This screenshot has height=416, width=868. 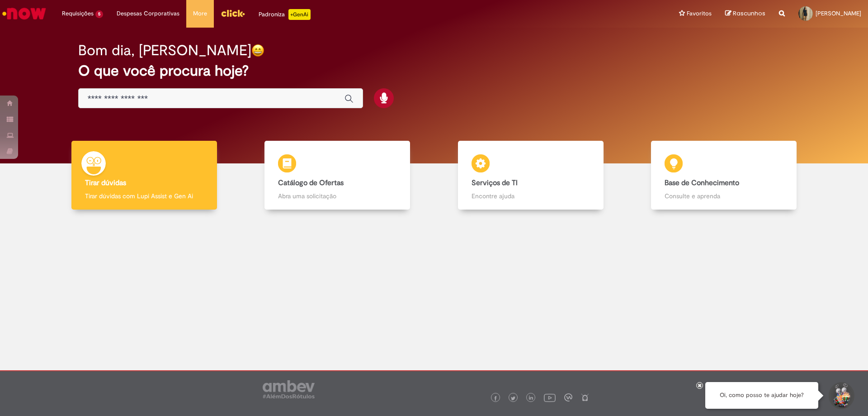 What do you see at coordinates (99, 14) in the screenshot?
I see `span: 5` at bounding box center [99, 14].